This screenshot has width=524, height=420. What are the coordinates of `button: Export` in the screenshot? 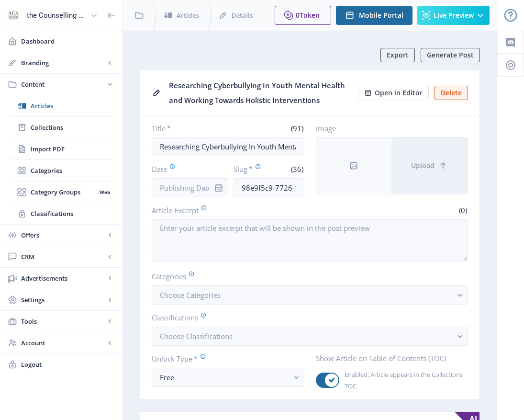 It's located at (397, 55).